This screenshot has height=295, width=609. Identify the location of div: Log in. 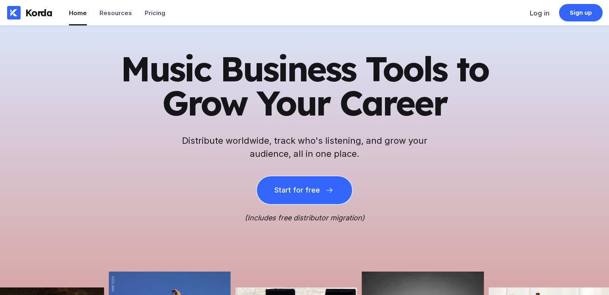
(540, 13).